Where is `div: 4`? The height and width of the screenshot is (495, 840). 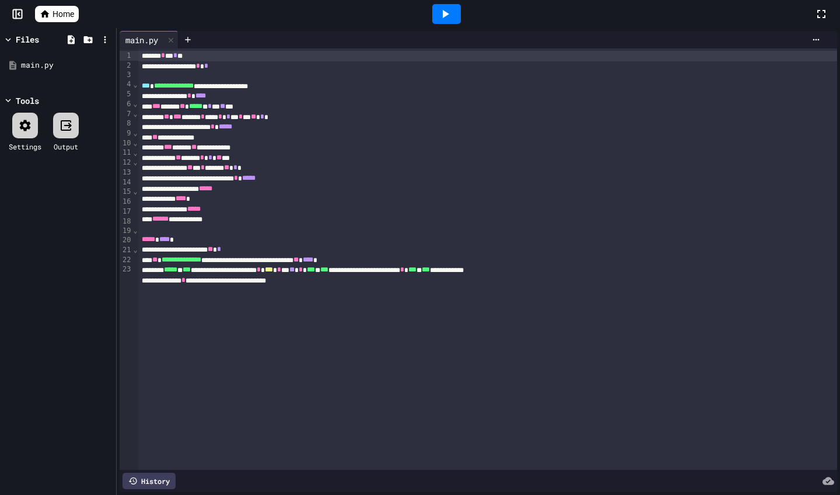
div: 4 is located at coordinates (126, 84).